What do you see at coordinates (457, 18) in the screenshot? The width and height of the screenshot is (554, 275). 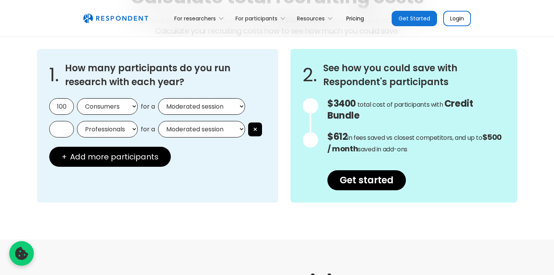 I see `a: Login` at bounding box center [457, 18].